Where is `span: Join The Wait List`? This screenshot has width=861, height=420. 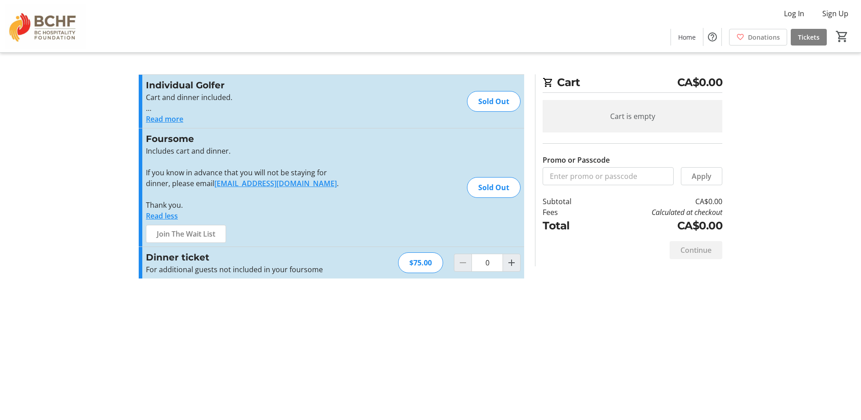 span: Join The Wait List is located at coordinates (186, 234).